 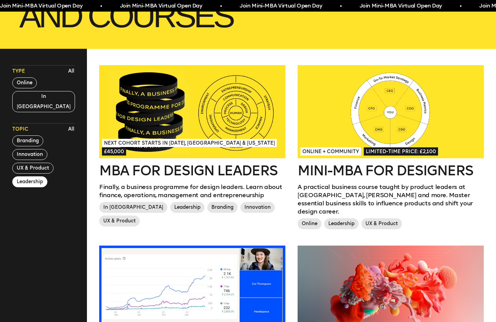 I want to click on span: Type, so click(x=18, y=71).